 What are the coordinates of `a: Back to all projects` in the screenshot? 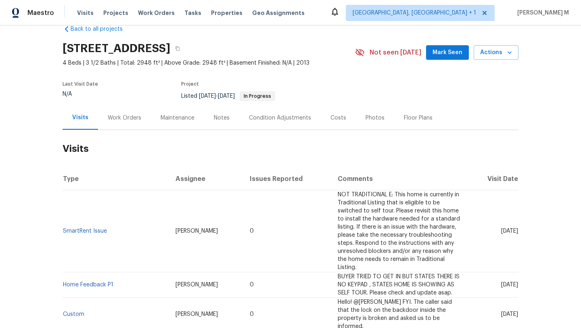 It's located at (101, 29).